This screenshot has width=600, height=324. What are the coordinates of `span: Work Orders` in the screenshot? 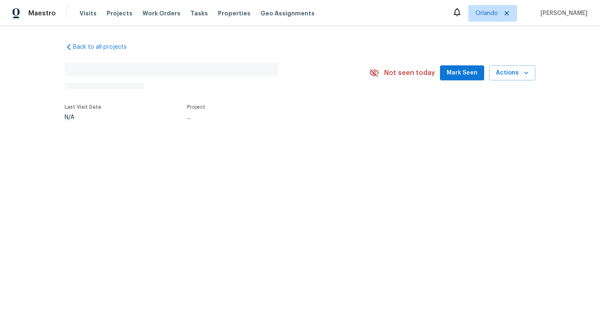 It's located at (161, 13).